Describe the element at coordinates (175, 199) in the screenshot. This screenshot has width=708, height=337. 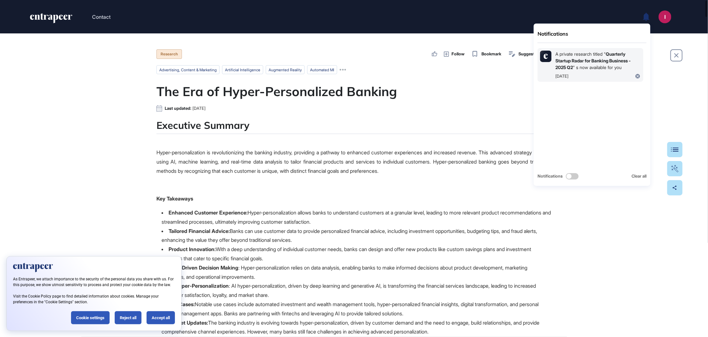
I see `strong: Key Takeaways` at that location.